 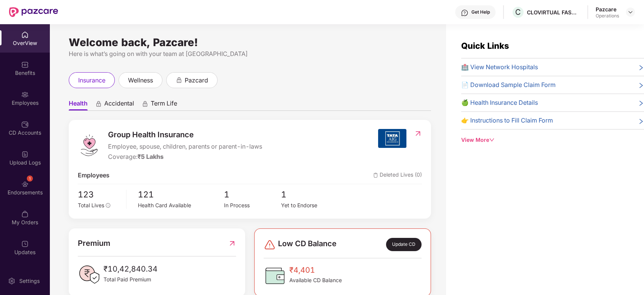 I want to click on img: svg+xml;base64,PHN2ZyBpZD0iSGVscC0zMngzMiIgeG1sbnM9Imh0dHA6Ly93d3cudzMub3JnLzIwMDAvc3ZnIiB3aWR0aD..., so click(x=465, y=13).